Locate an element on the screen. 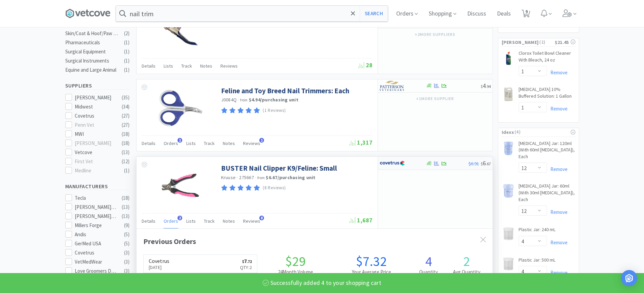 The height and width of the screenshot is (293, 644). div: Surgical Instruments is located at coordinates (93, 61).